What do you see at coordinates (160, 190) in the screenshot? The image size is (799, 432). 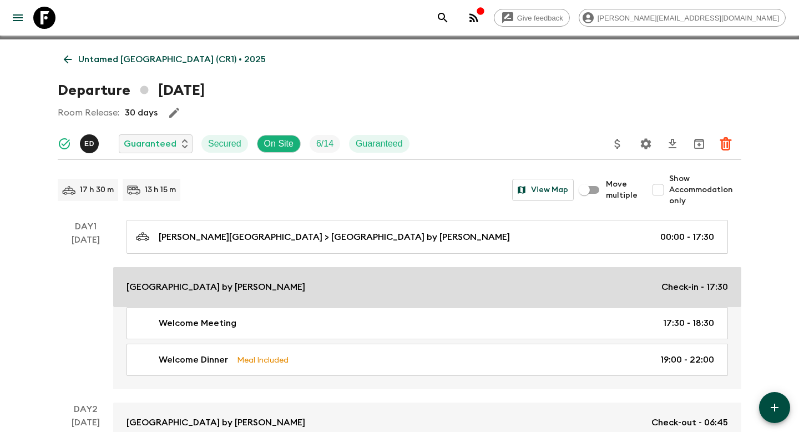 I see `p: 13 h 15 m` at bounding box center [160, 190].